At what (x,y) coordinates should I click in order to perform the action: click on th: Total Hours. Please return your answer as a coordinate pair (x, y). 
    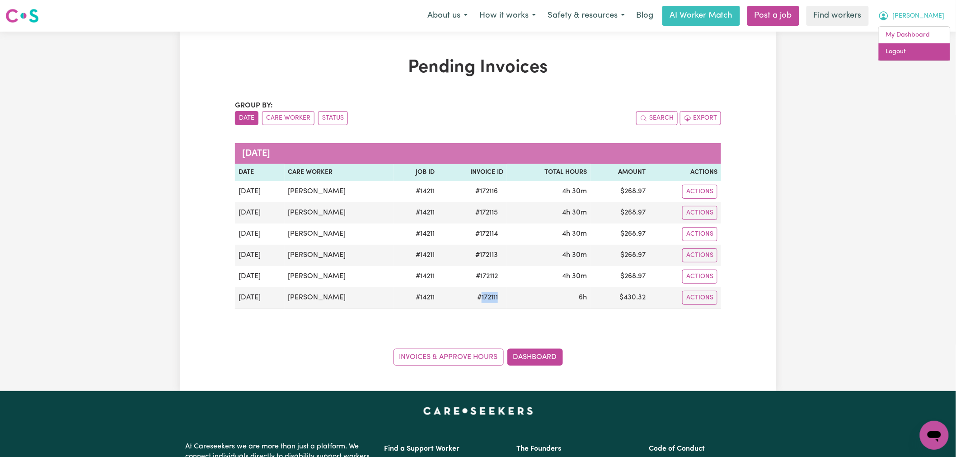
    Looking at the image, I should click on (549, 173).